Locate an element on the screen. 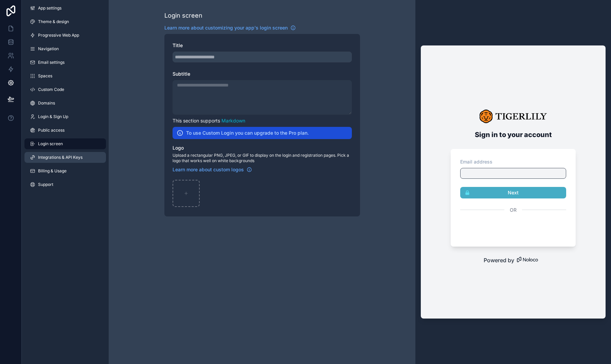  span: Learn more about custom logos is located at coordinates (208, 170).